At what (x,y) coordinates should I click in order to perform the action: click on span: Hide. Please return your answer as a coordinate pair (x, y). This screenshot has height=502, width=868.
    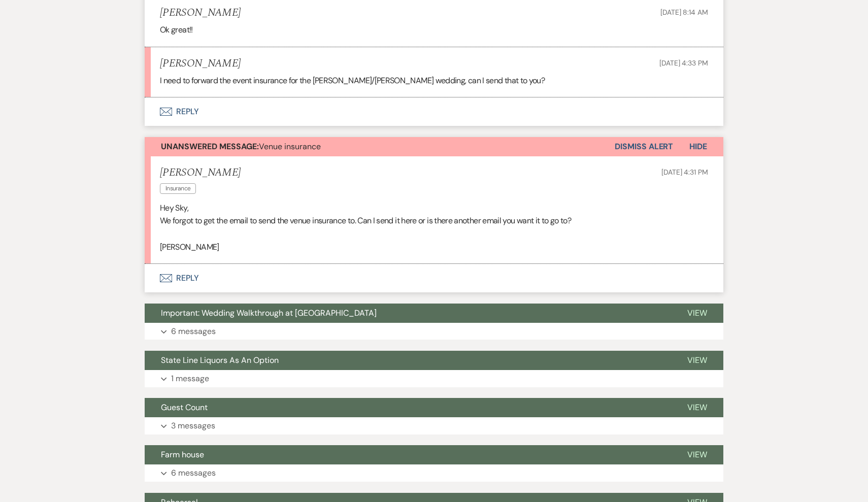
    Looking at the image, I should click on (698, 146).